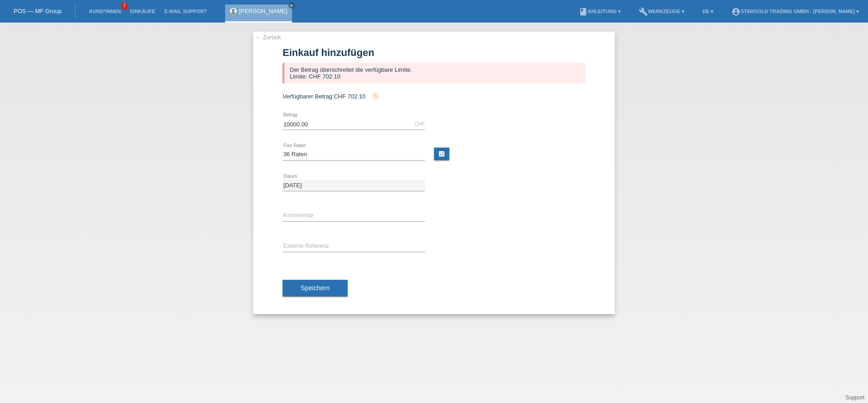  What do you see at coordinates (442, 154) in the screenshot?
I see `a: calculate` at bounding box center [442, 154].